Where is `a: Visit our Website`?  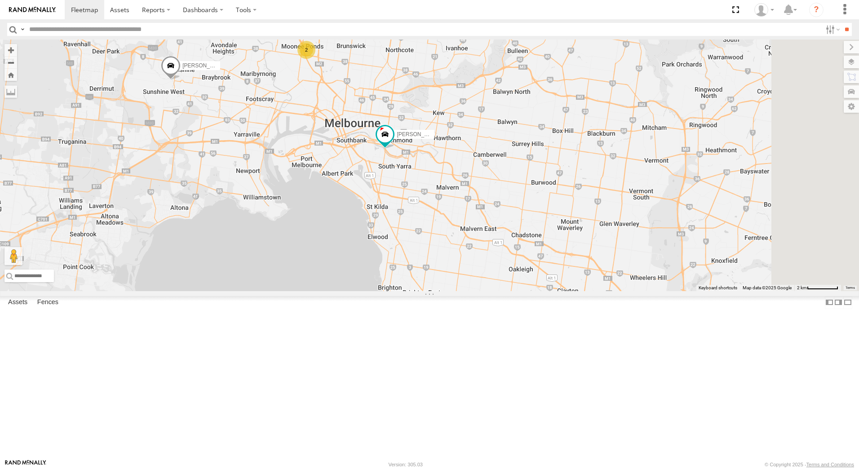
a: Visit our Website is located at coordinates (26, 465).